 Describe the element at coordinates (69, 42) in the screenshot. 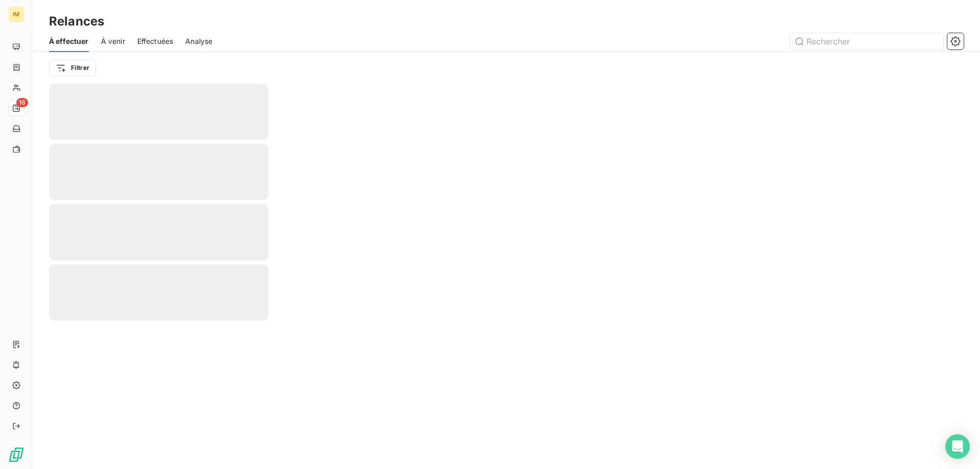

I see `span: À effectuer` at that location.